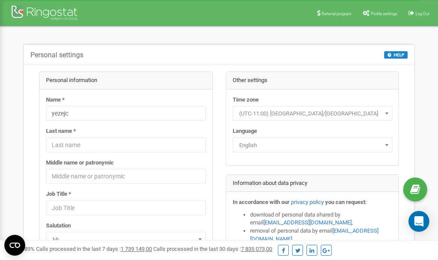 The width and height of the screenshot is (438, 260). What do you see at coordinates (384, 13) in the screenshot?
I see `span: Profile settings` at bounding box center [384, 13].